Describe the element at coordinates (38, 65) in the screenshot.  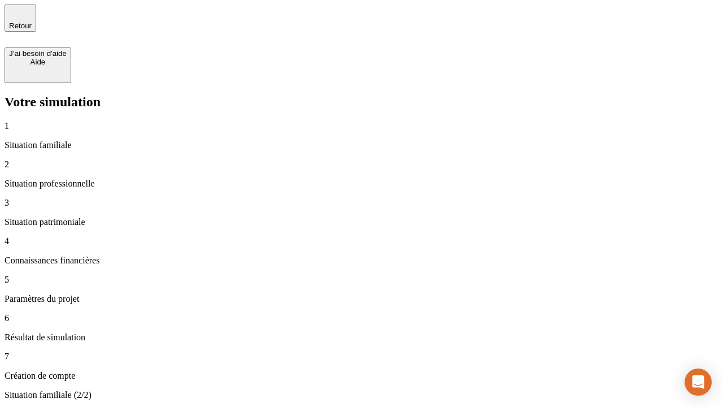
I see `button: J’ai besoin d'aideAide` at that location.